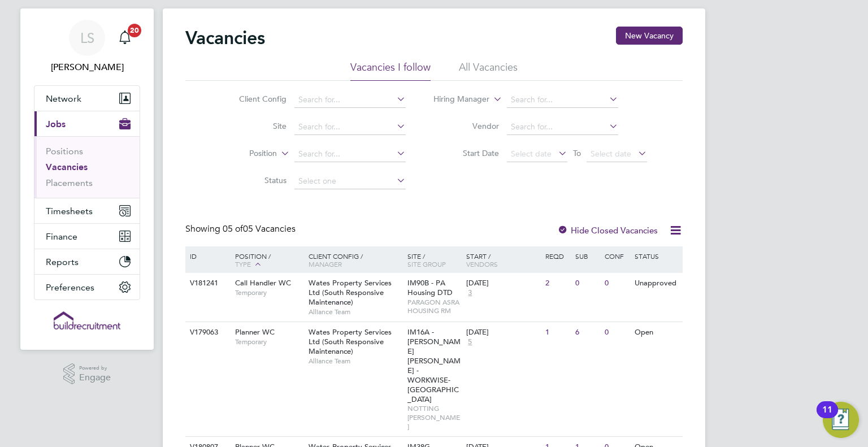  Describe the element at coordinates (135, 31) in the screenshot. I see `span: 20` at that location.